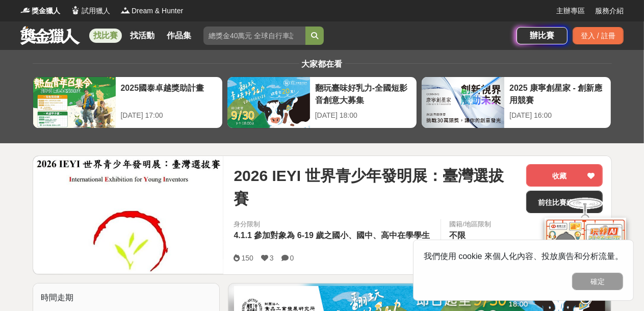  What do you see at coordinates (558, 94) in the screenshot?
I see `div: 2025 康寧創星家 - 創新應用競賽` at bounding box center [558, 94].